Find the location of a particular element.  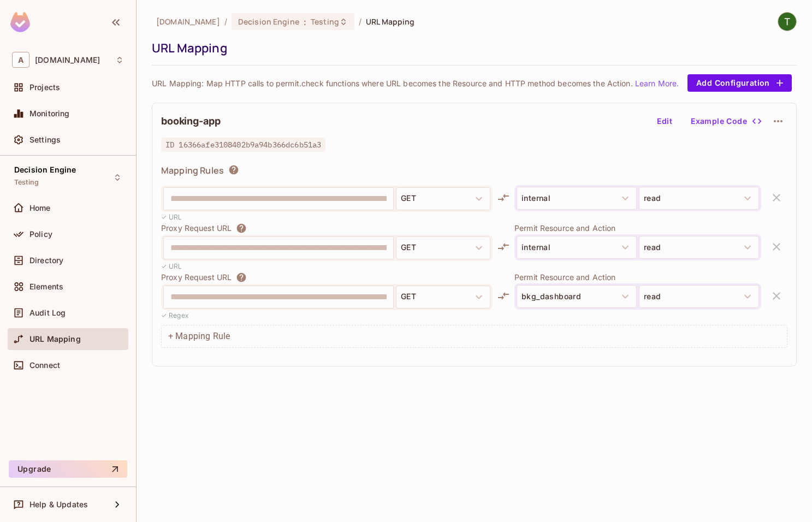

button: Edit is located at coordinates (664, 121).